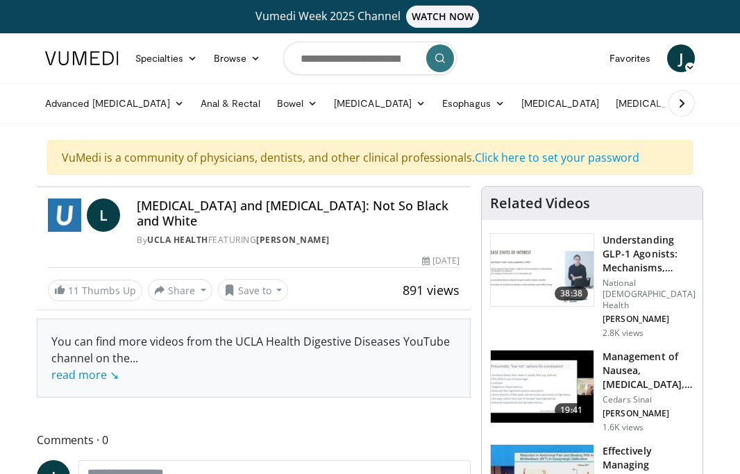 This screenshot has height=474, width=740. Describe the element at coordinates (231, 104) in the screenshot. I see `a: Anal & Rectal` at that location.